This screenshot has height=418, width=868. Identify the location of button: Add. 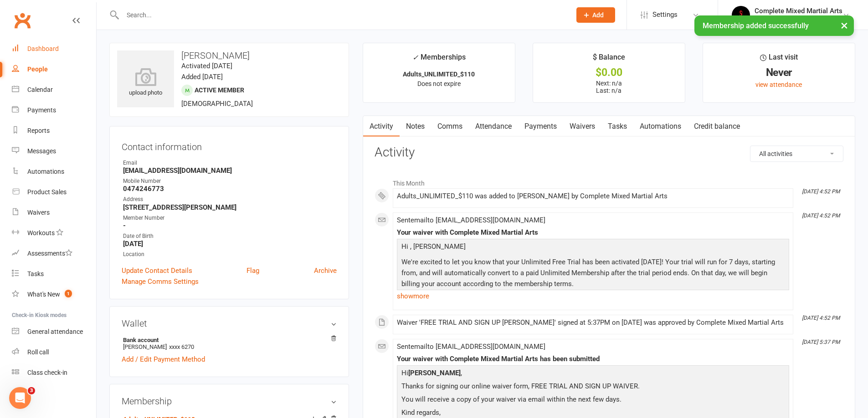
(595, 15).